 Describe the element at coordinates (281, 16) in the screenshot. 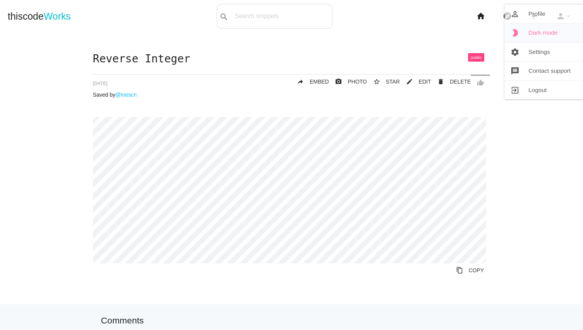

I see `input: Search snippets` at that location.